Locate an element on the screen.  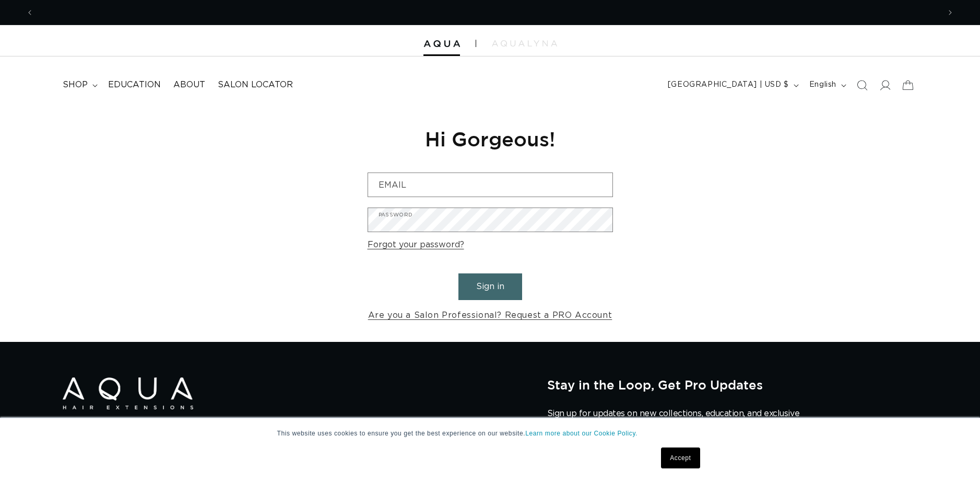
button: Sign in is located at coordinates (490, 287).